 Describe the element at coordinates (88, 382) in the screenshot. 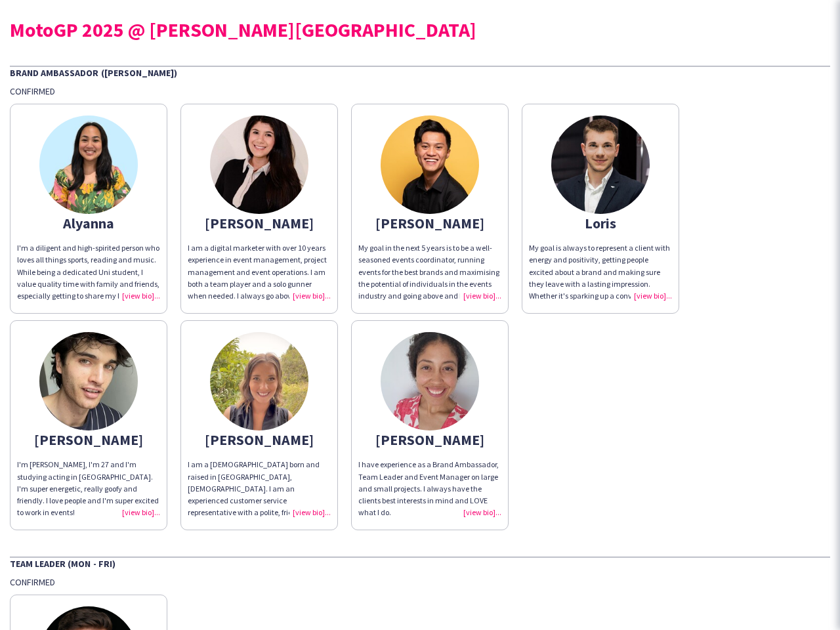

I see `img: thumb-64100373c9d56.jpeg` at that location.